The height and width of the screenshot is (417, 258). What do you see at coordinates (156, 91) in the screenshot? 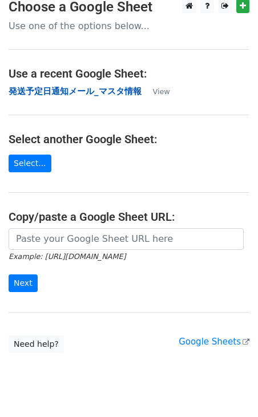
I see `a: View` at bounding box center [156, 91].